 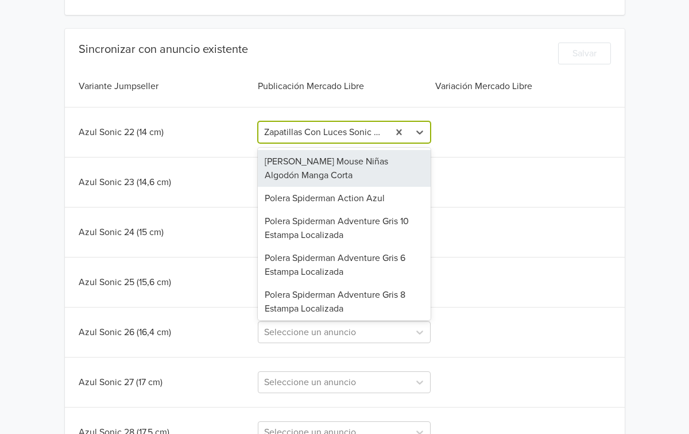 I want to click on div: Polera Spiderman Action Azul, so click(x=344, y=198).